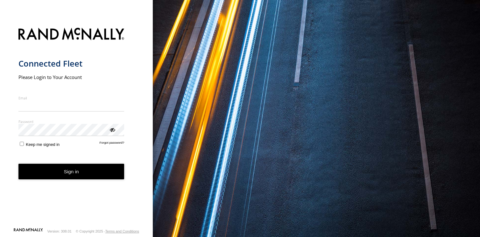  What do you see at coordinates (122, 231) in the screenshot?
I see `a: Terms and Conditions` at bounding box center [122, 231].